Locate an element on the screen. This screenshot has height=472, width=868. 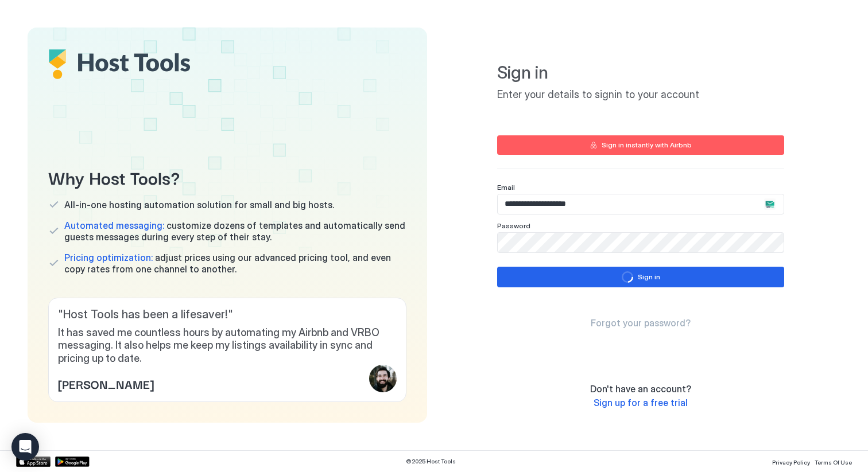
a: Terms Of Use is located at coordinates (833, 461).